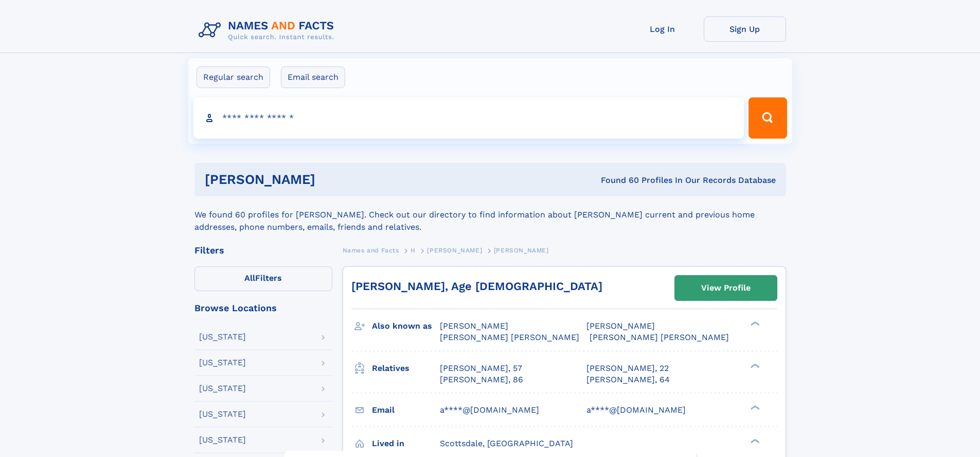 This screenshot has width=980, height=457. Describe the element at coordinates (371, 250) in the screenshot. I see `a: Names and Facts` at that location.